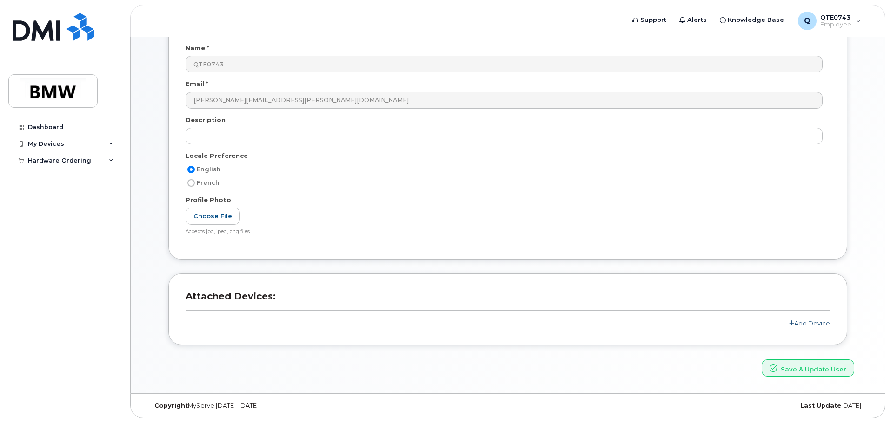 Image resolution: width=890 pixels, height=423 pixels. What do you see at coordinates (205, 120) in the screenshot?
I see `label: Description` at bounding box center [205, 120].